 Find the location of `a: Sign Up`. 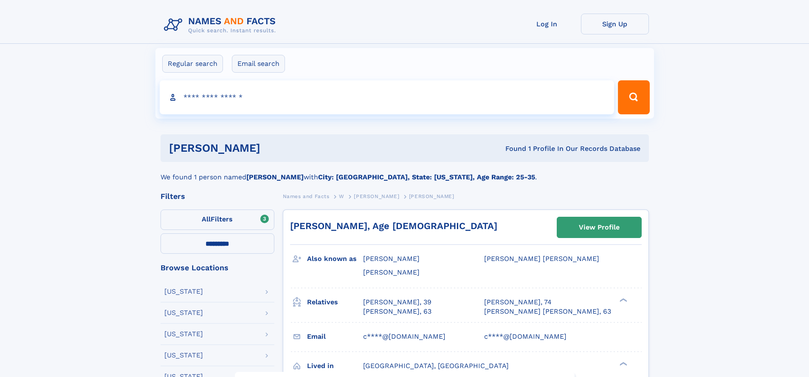

a: Sign Up is located at coordinates (615, 24).